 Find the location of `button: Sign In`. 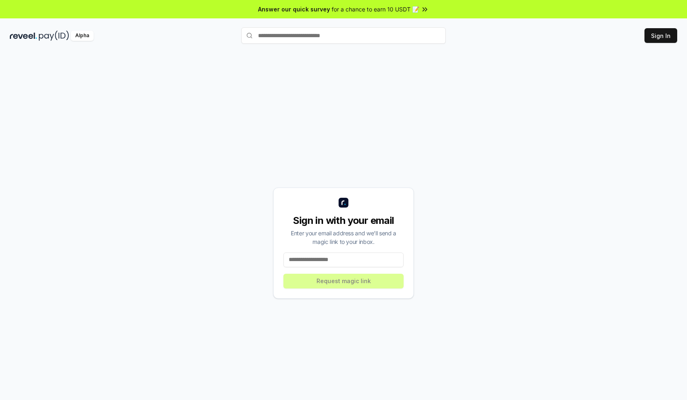

button: Sign In is located at coordinates (660, 36).